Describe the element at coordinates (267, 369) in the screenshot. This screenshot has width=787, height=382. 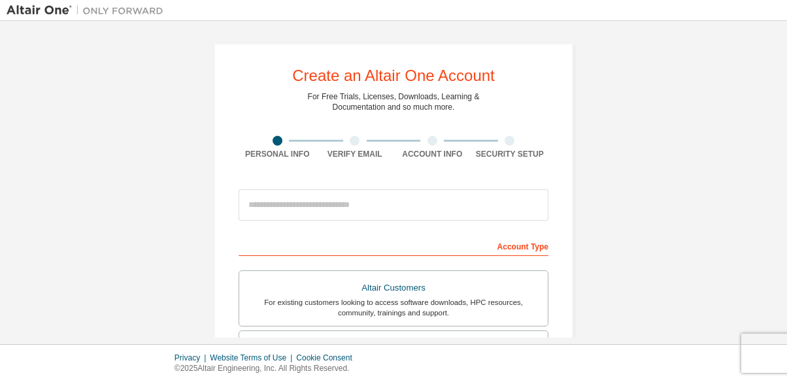
I see `p: © 2025 Altair Engineering, Inc. All Rights Reserved.` at that location.